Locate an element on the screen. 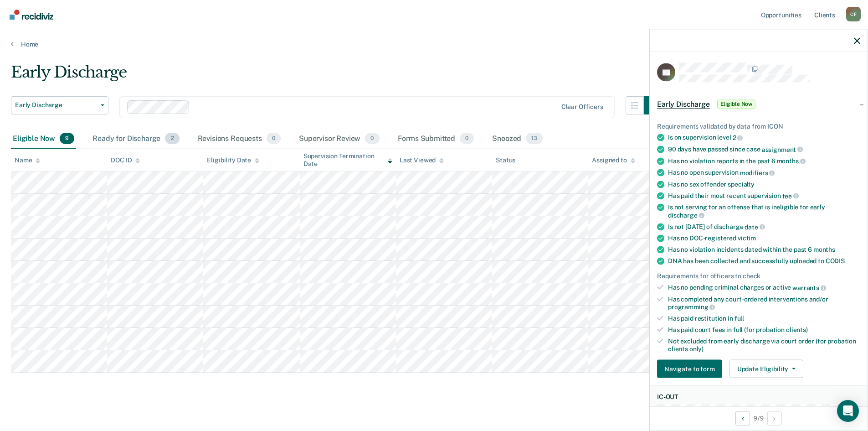 The width and height of the screenshot is (868, 431). div: Open Intercom Messenger is located at coordinates (848, 411).